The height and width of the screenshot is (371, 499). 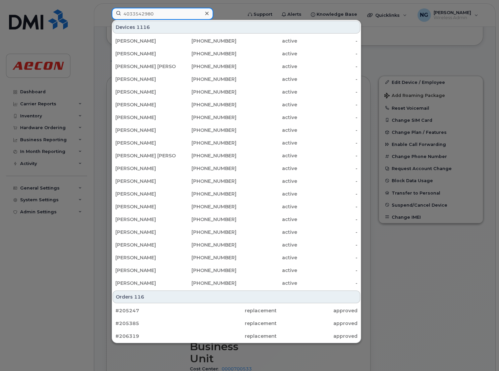 What do you see at coordinates (237, 311) in the screenshot?
I see `a: #205247replacementapproved` at bounding box center [237, 311].